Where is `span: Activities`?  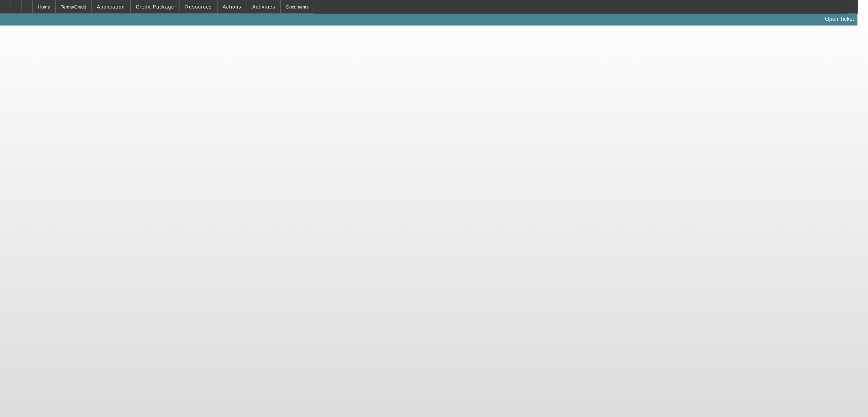
span: Activities is located at coordinates (264, 6).